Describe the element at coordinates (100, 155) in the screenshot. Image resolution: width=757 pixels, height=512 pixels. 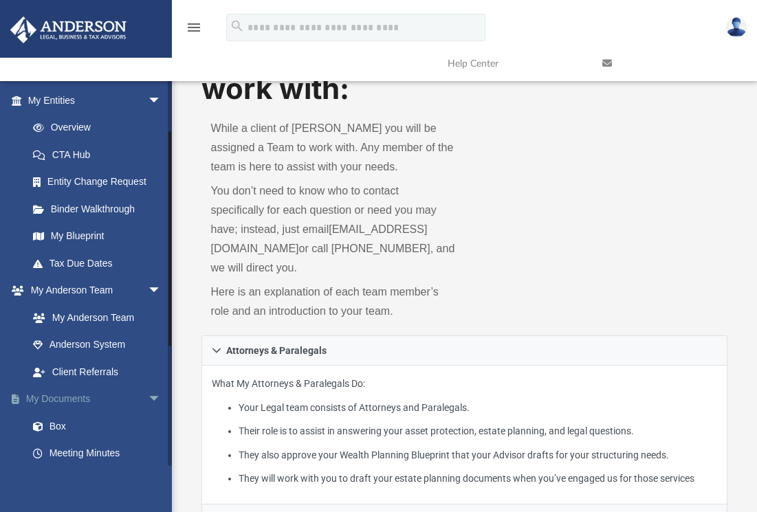
I see `a: CTA Hub` at that location.